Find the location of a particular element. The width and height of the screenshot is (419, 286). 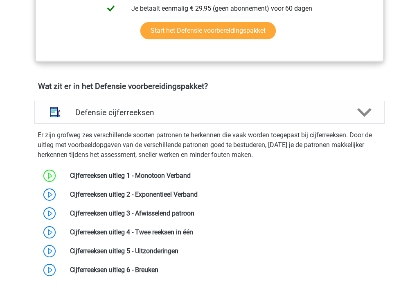

h4: Defensie cijferreeksen is located at coordinates (209, 112).